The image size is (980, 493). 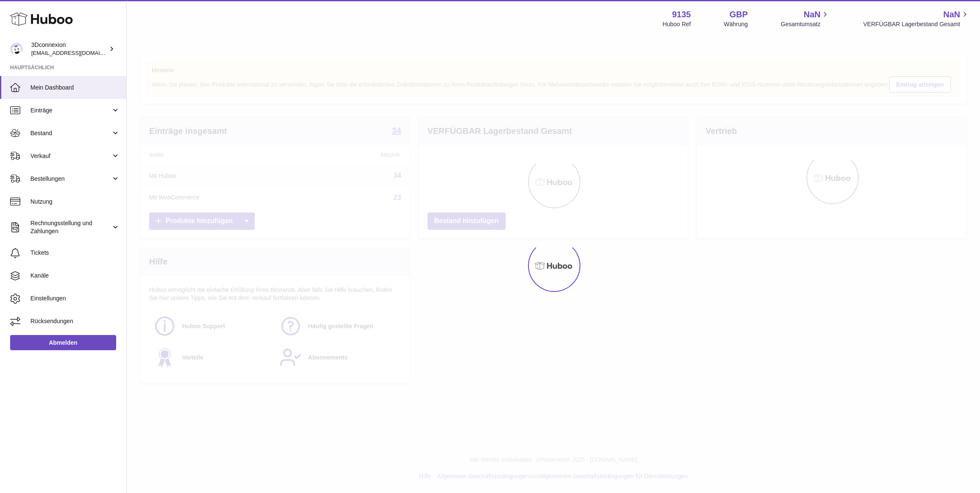 I want to click on a: NaN Gesamtumsatz, so click(x=805, y=19).